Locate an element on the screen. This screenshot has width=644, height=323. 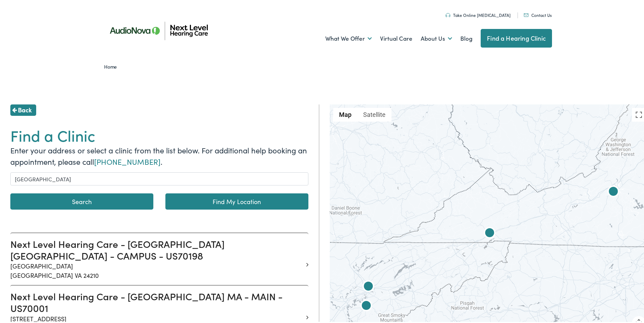
h1: Find a Clinic is located at coordinates (159, 134).